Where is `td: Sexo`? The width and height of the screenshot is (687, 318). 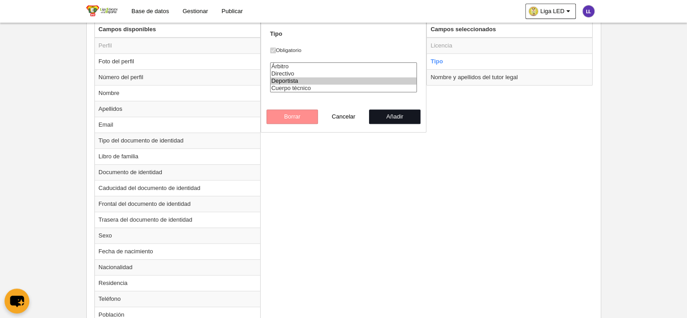 td: Sexo is located at coordinates (178, 235).